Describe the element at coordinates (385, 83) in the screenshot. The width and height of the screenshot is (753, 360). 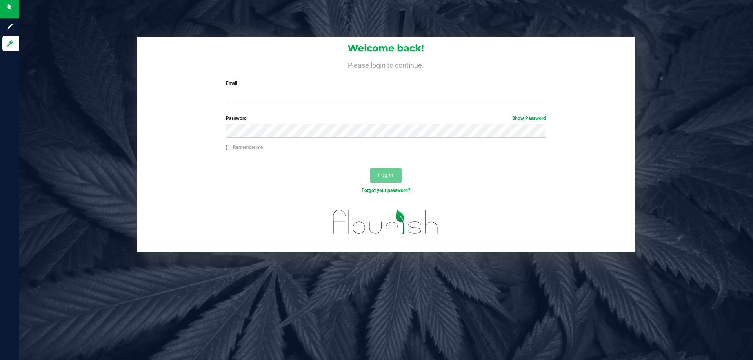
I see `label: Email` at that location.